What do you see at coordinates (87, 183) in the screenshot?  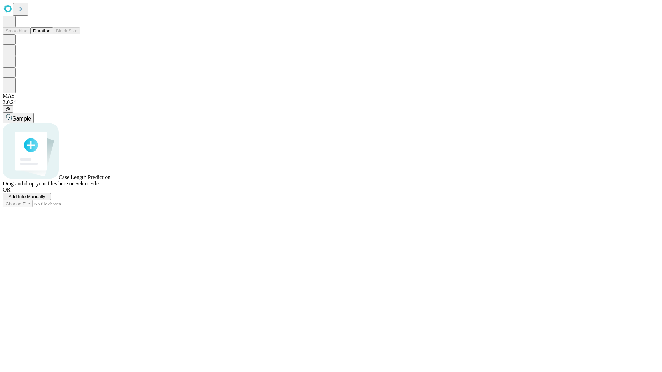 I see `span: Select File` at bounding box center [87, 183].